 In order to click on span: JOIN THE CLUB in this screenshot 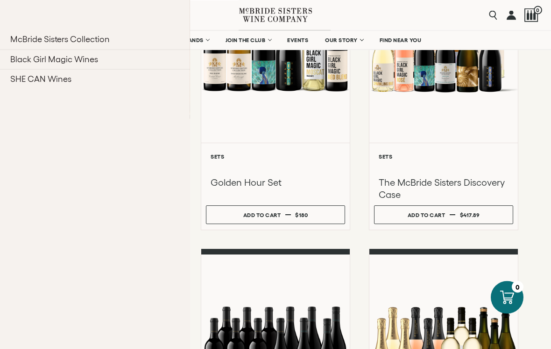, I will do `click(246, 40)`.